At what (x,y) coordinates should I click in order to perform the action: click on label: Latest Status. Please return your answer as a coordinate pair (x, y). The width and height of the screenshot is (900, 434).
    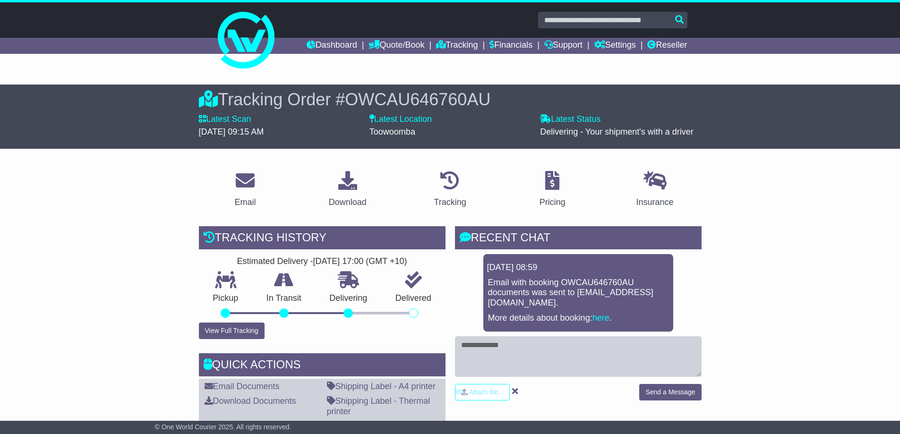
    Looking at the image, I should click on (570, 120).